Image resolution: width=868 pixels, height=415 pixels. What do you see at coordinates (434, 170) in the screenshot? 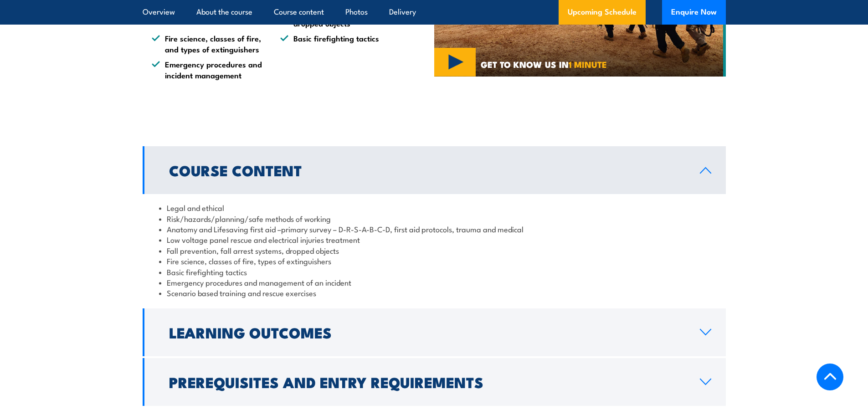
I see `a: Course Content` at bounding box center [434, 170].